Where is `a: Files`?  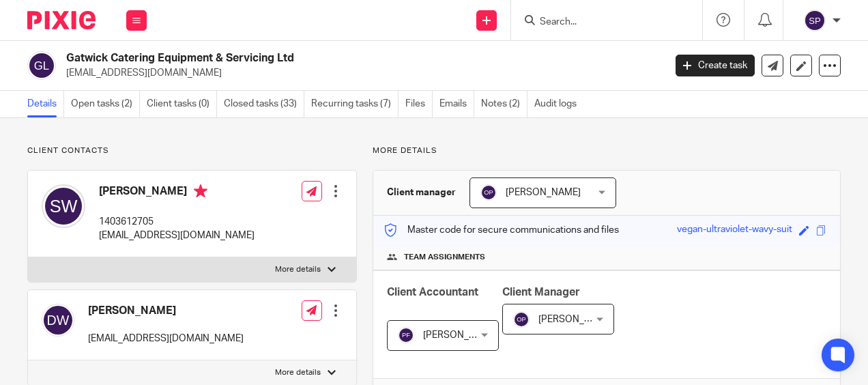 a: Files is located at coordinates (419, 104).